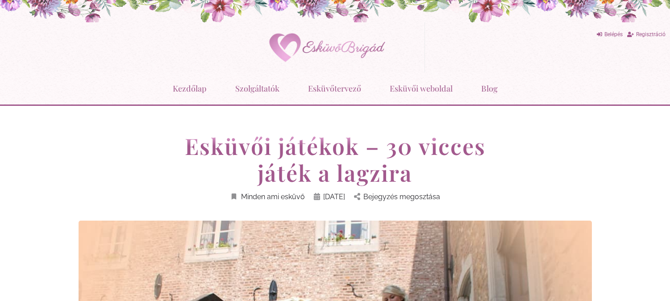  I want to click on a: Belépés, so click(610, 34).